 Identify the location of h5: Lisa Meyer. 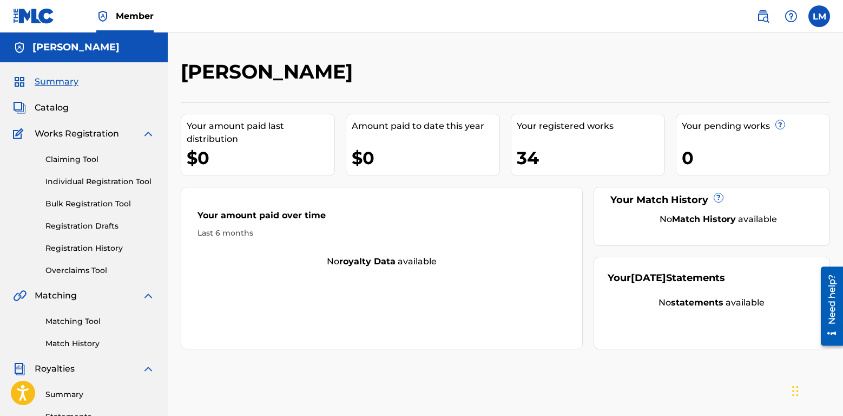
(76, 47).